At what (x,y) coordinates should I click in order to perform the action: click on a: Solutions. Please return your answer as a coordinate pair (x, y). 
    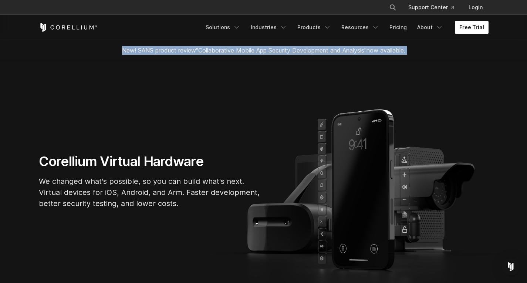
    Looking at the image, I should click on (223, 27).